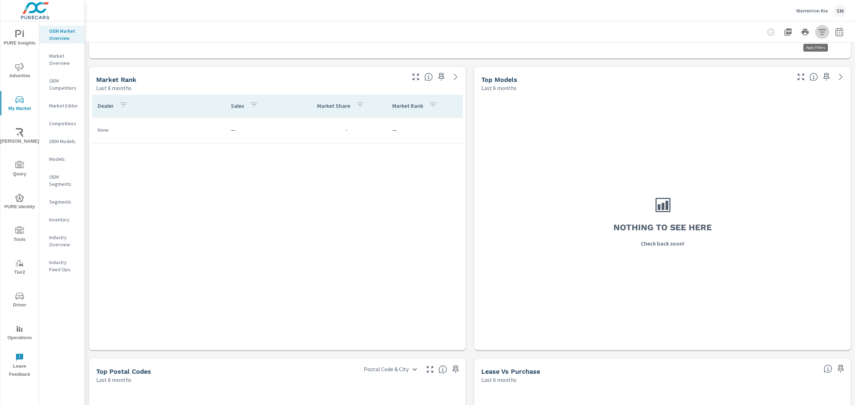 This screenshot has height=405, width=855. I want to click on p: Industry Overview, so click(64, 241).